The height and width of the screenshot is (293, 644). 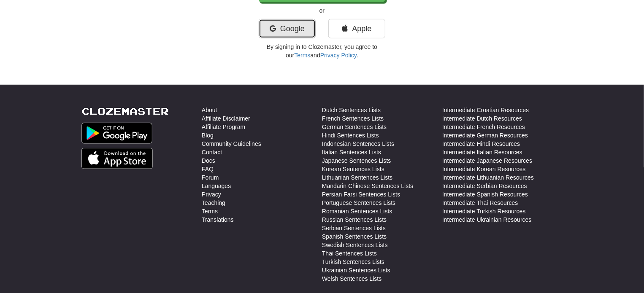 I want to click on a: Intermediate French Resources, so click(x=484, y=127).